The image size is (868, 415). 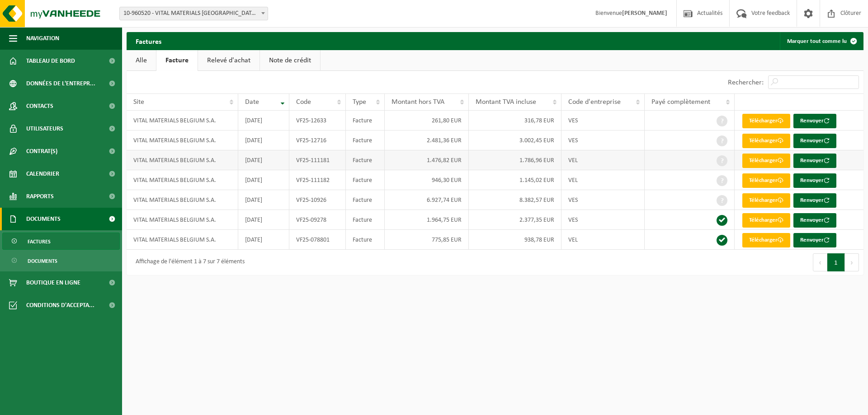 What do you see at coordinates (229, 61) in the screenshot?
I see `a: Relevé d'achat` at bounding box center [229, 61].